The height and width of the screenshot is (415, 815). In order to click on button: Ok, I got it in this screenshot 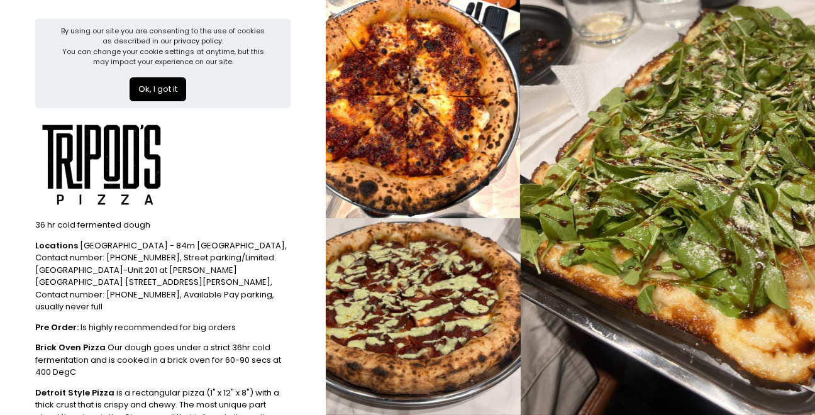, I will do `click(158, 89)`.